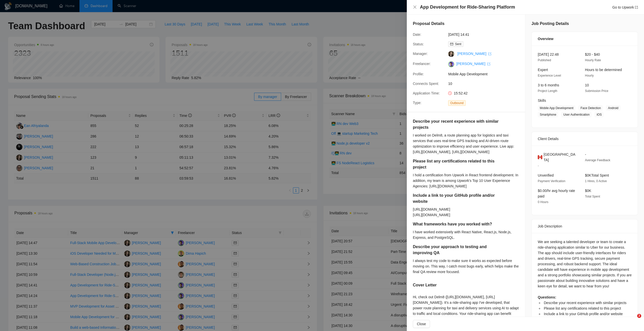  Describe the element at coordinates (588, 191) in the screenshot. I see `span: $0K` at that location.